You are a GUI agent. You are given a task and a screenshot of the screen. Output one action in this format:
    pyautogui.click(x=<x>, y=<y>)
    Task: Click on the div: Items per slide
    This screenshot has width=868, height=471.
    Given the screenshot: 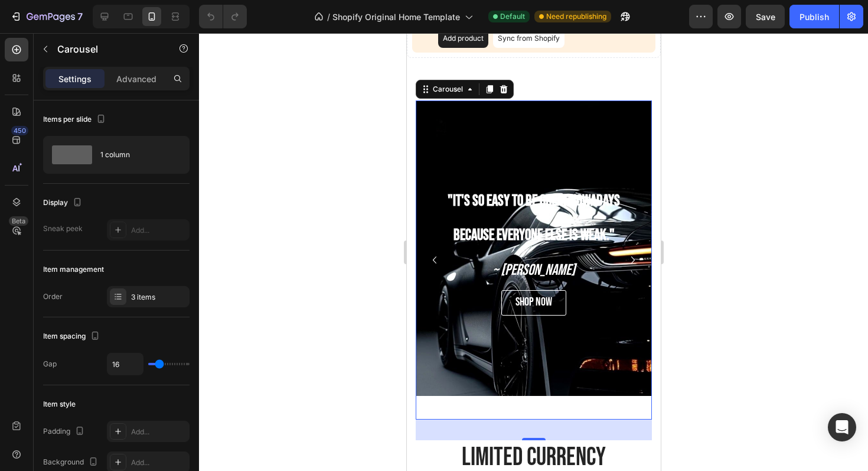 What is the action you would take?
    pyautogui.click(x=76, y=119)
    